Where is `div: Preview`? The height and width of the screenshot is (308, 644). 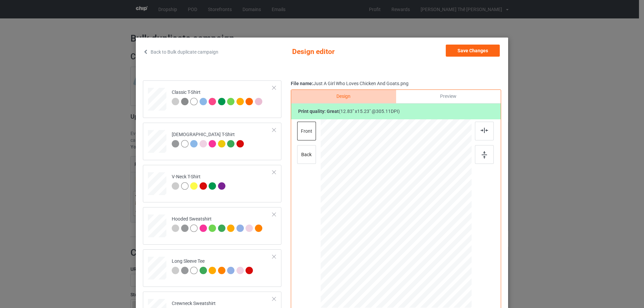
div: Preview is located at coordinates (448, 97).